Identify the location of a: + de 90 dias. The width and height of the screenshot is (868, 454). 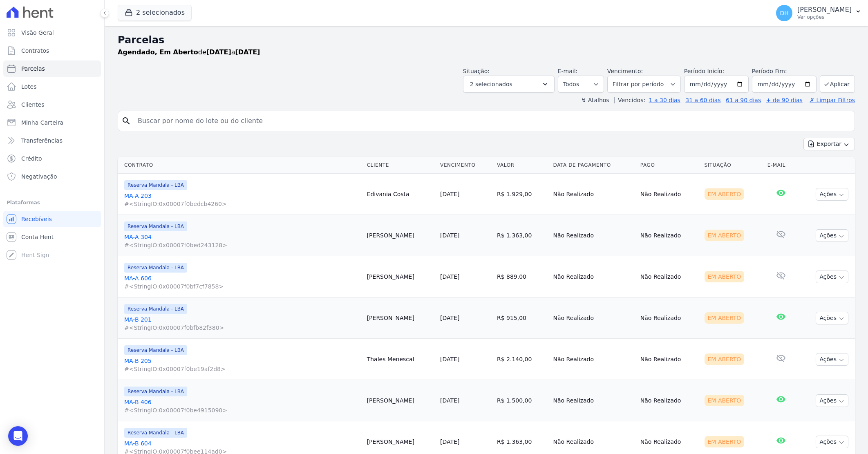
(784, 100).